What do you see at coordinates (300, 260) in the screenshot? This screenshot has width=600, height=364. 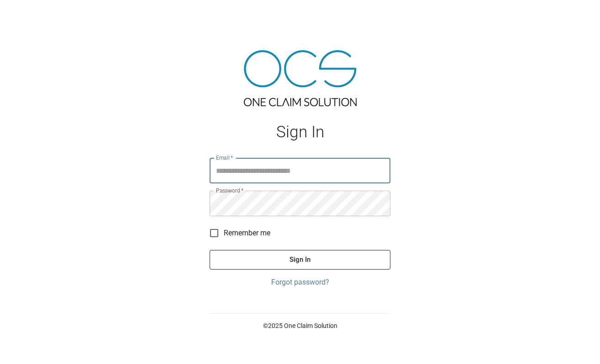 I see `button: Sign In` at bounding box center [300, 260].